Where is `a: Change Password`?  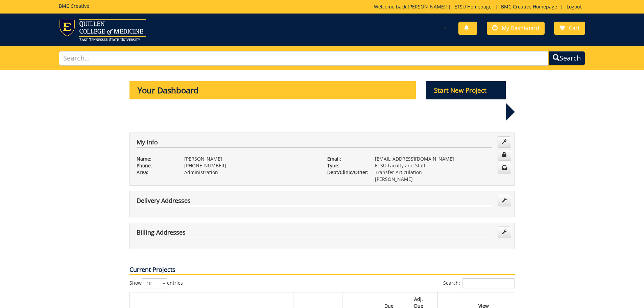 a: Change Password is located at coordinates (504, 155).